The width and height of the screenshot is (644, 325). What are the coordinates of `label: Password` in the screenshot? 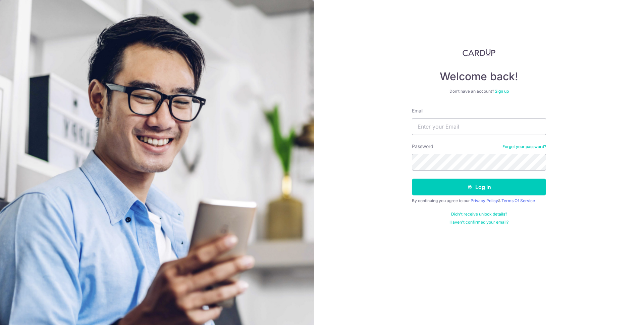 It's located at (422, 146).